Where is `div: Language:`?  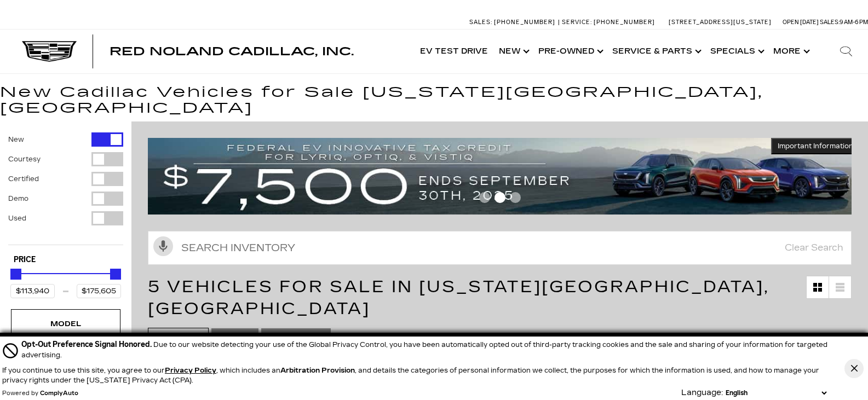
div: Language: is located at coordinates (702, 392).